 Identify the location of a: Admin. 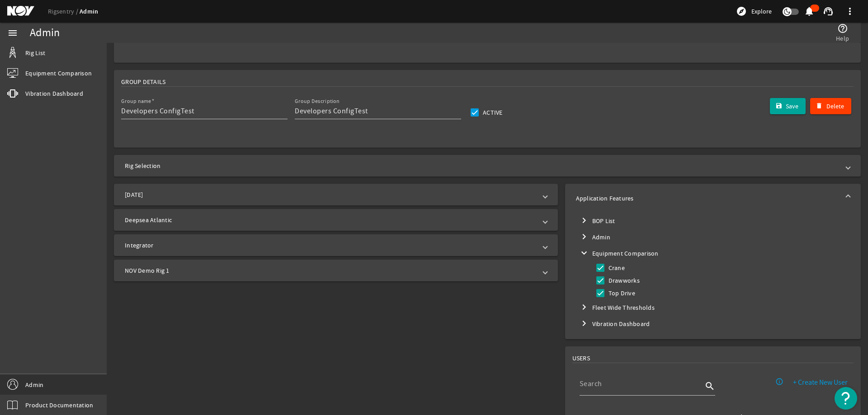
(89, 11).